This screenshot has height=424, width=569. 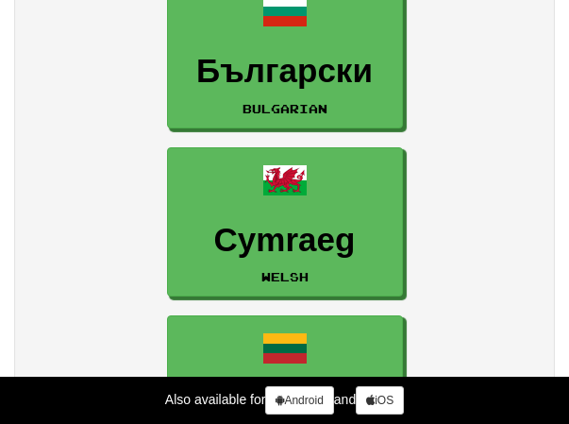 What do you see at coordinates (299, 400) in the screenshot?
I see `a: Android` at bounding box center [299, 400].